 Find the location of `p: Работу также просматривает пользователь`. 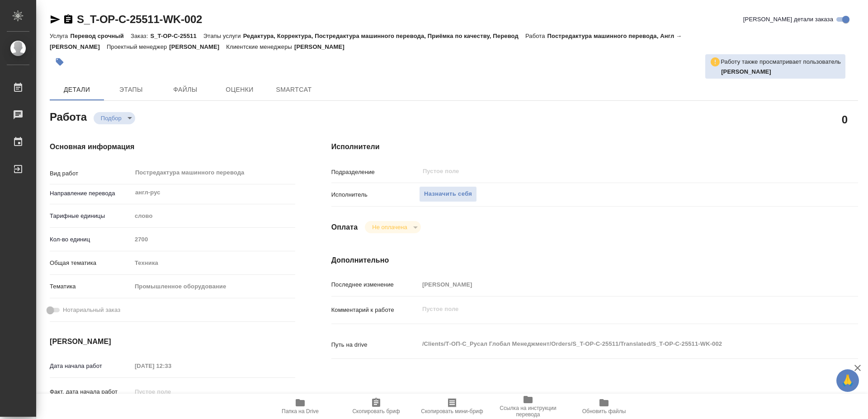

p: Работу также просматривает пользователь is located at coordinates (781, 62).